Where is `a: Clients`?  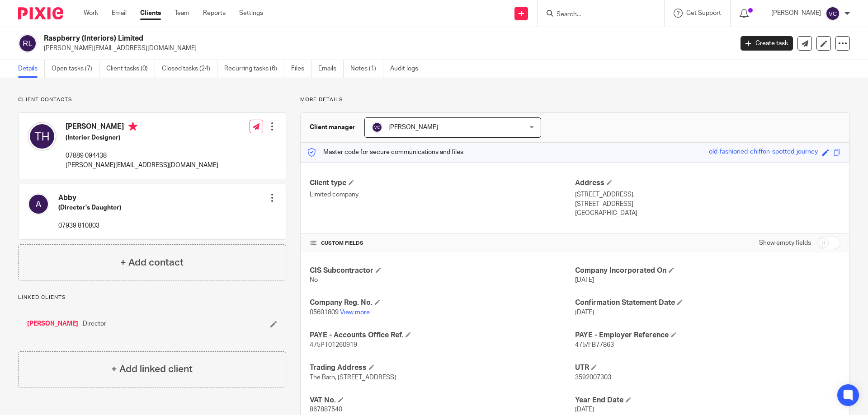 a: Clients is located at coordinates (151, 13).